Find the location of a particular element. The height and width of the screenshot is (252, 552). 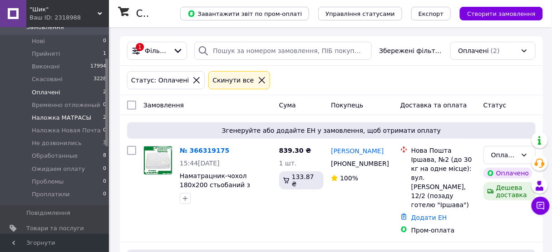

span: Згенеруйте або додайте ЕН у замовлення, щоб отримати оплату is located at coordinates (331, 131).